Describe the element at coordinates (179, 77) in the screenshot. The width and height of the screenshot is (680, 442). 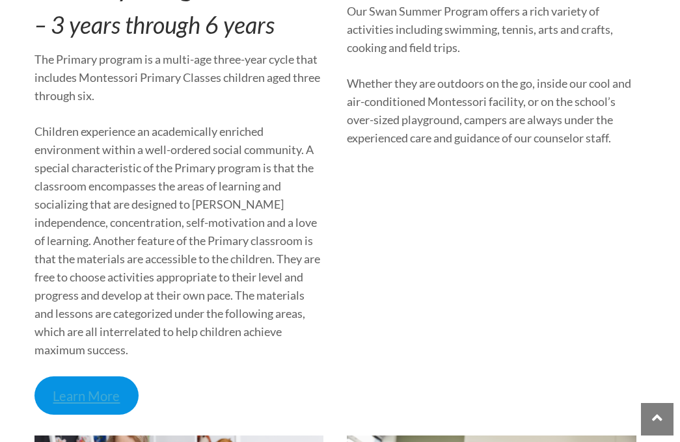
I see `p: The Primary program is a multi-age three-year cycle that includes Montessori Primary Classes chil...` at that location.